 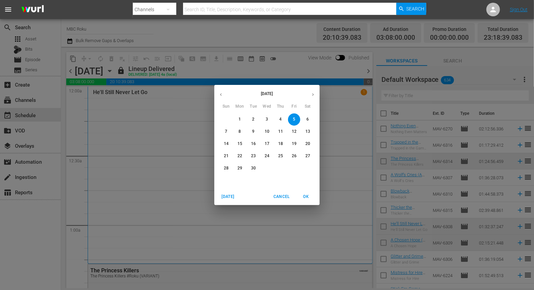 I want to click on button: OK, so click(x=306, y=197).